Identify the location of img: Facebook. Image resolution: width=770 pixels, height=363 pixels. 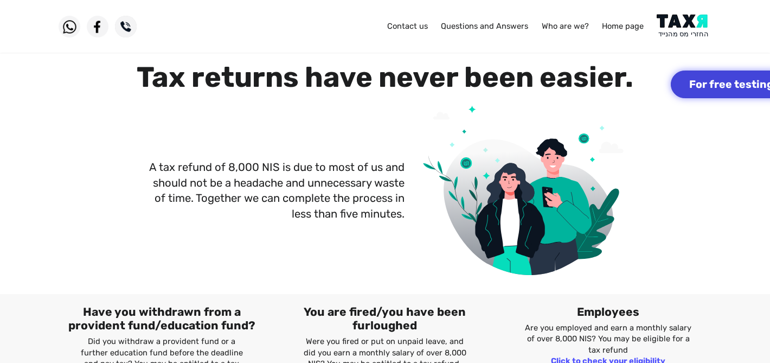
(98, 27).